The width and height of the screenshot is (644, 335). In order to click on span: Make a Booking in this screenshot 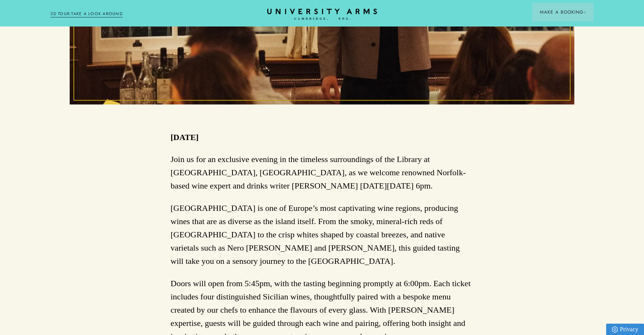, I will do `click(563, 12)`.